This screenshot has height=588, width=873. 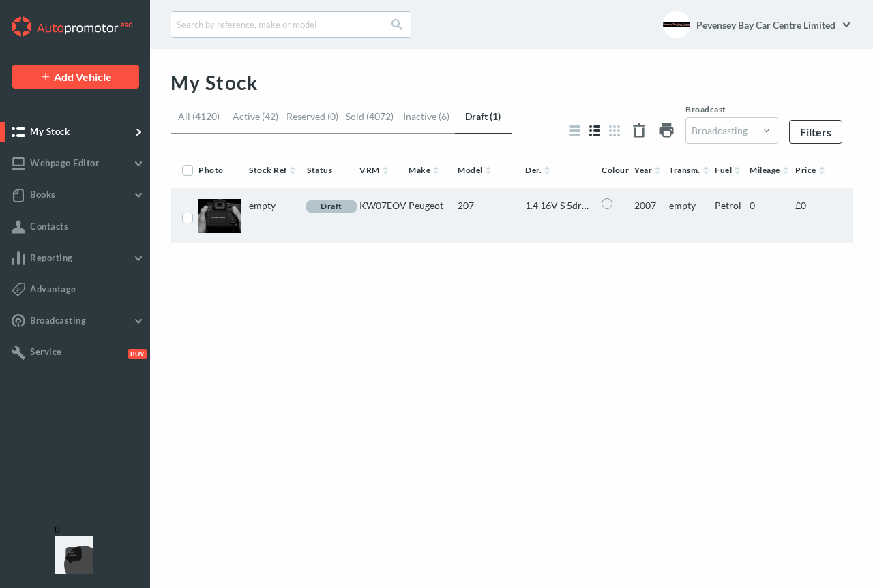 I want to click on span: Contacts, so click(x=49, y=227).